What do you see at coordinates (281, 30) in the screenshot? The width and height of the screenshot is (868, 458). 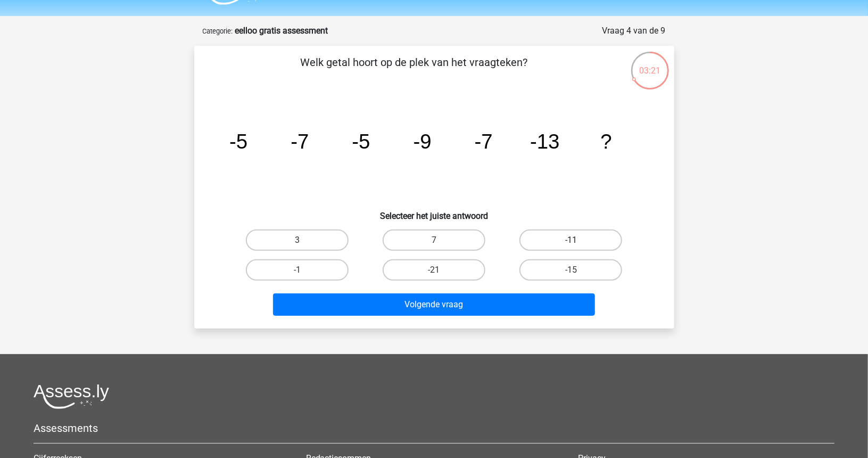 I see `strong: eelloo gratis assessment` at bounding box center [281, 30].